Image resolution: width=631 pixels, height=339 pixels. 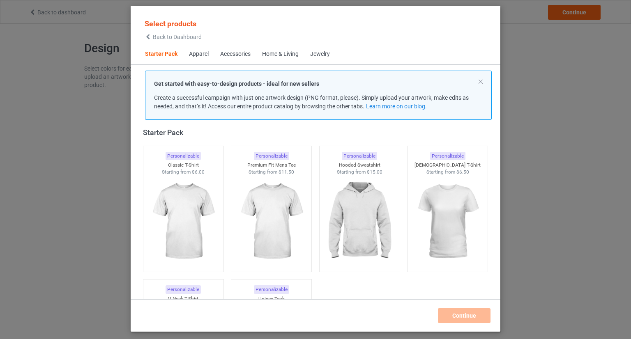 I want to click on span: $15.00, so click(x=375, y=172).